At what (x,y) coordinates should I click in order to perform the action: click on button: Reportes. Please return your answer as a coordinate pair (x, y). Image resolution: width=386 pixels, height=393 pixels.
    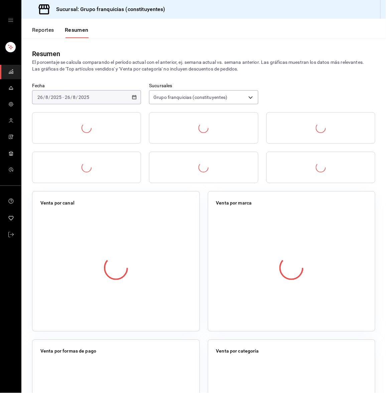
    Looking at the image, I should click on (43, 32).